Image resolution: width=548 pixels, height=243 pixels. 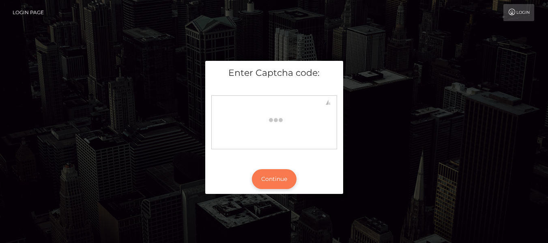 What do you see at coordinates (274, 179) in the screenshot?
I see `button: Continue` at bounding box center [274, 179].